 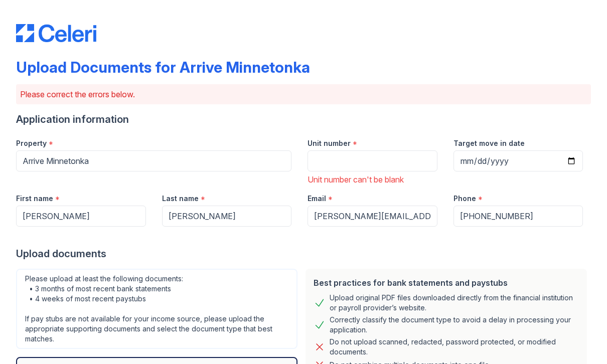 What do you see at coordinates (303, 253) in the screenshot?
I see `div: Upload documents` at bounding box center [303, 253].